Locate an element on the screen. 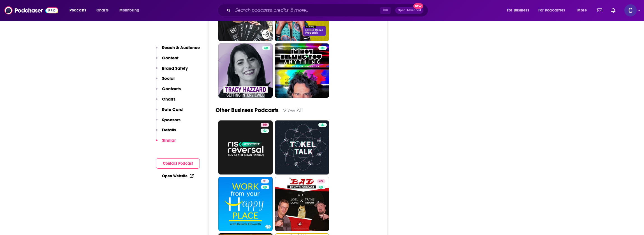 This screenshot has height=235, width=644. span: Charts is located at coordinates (102, 10).